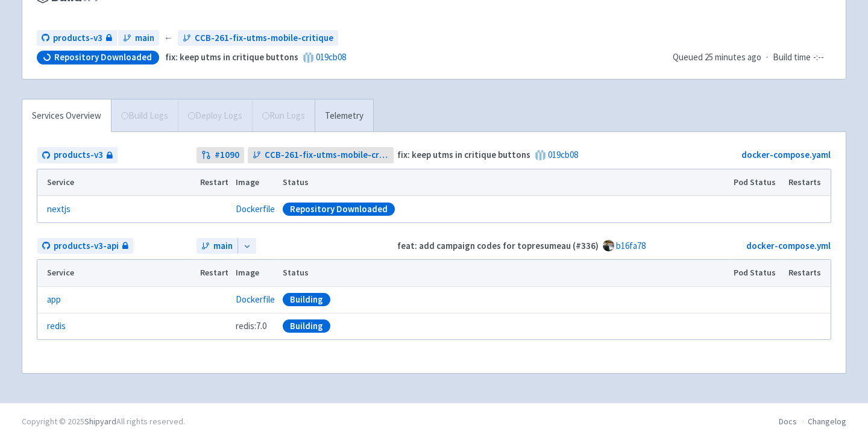  What do you see at coordinates (85, 246) in the screenshot?
I see `a: products-v3-api` at bounding box center [85, 246].